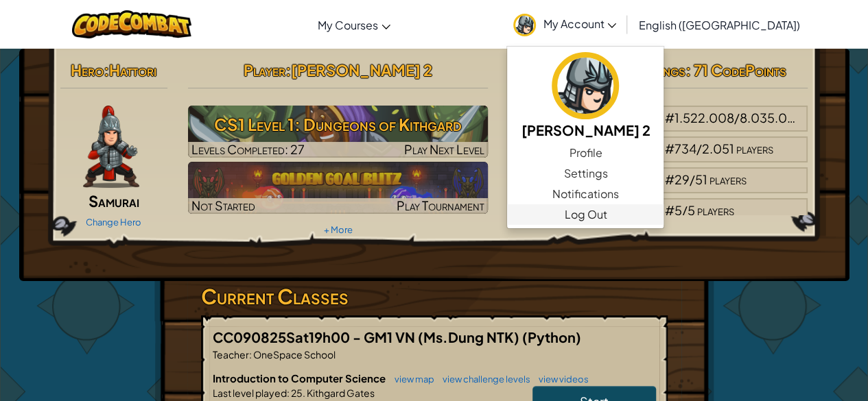 This screenshot has height=401, width=868. What do you see at coordinates (552, 337) in the screenshot?
I see `span: (Python)` at bounding box center [552, 337].